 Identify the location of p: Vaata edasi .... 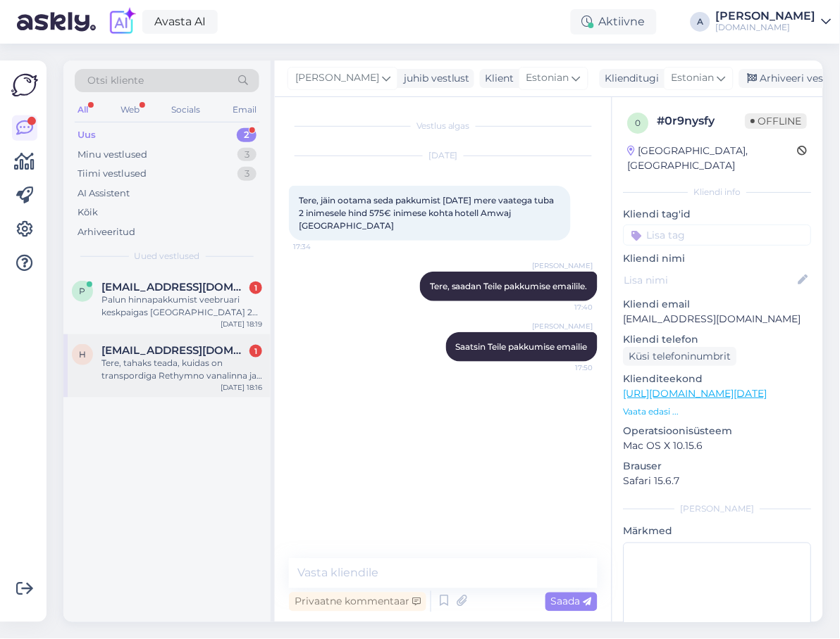
(717, 412).